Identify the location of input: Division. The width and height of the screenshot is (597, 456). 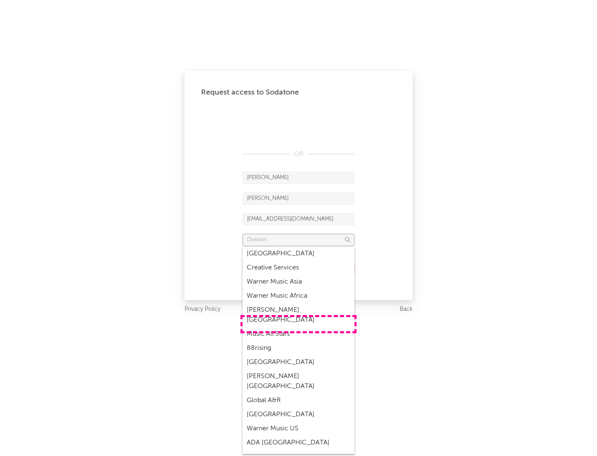
(298, 240).